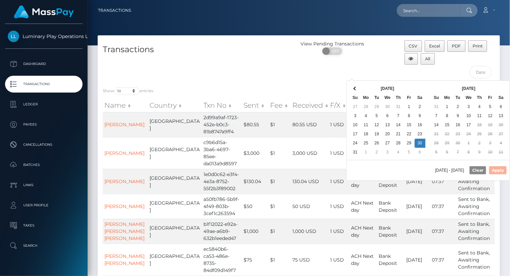  I want to click on p: User Profile, so click(44, 206).